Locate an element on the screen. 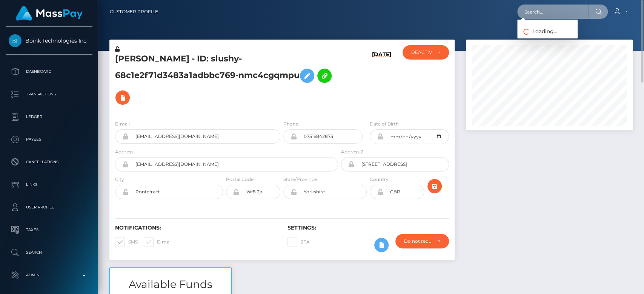 This screenshot has width=644, height=294. img: Boink Technologies Inc. is located at coordinates (15, 41).